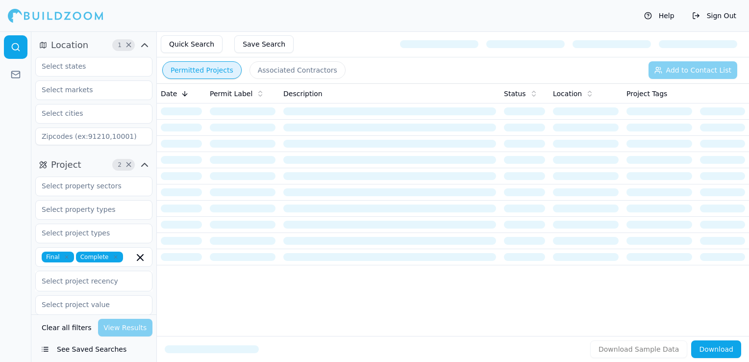 This screenshot has height=362, width=749. I want to click on input: Select cities, so click(88, 113).